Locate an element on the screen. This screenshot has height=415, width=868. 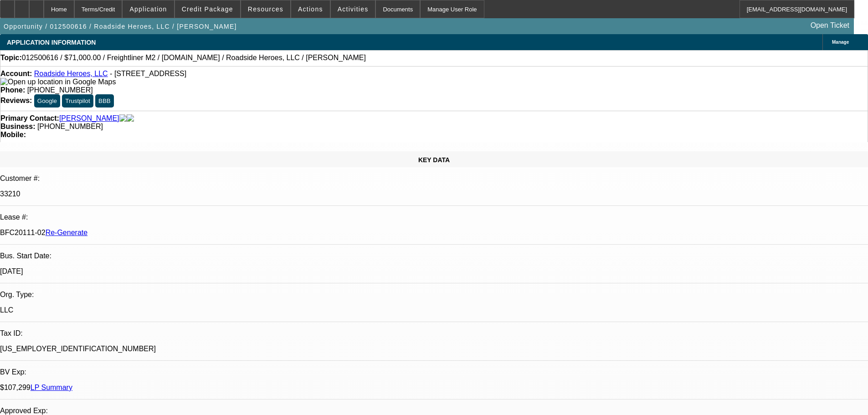
button: Actions is located at coordinates (310, 9).